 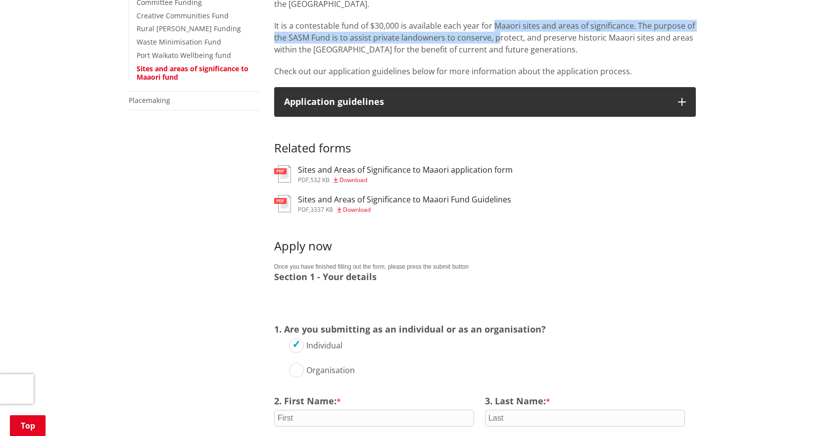 What do you see at coordinates (324, 375) in the screenshot?
I see `label: Organisation` at bounding box center [324, 375].